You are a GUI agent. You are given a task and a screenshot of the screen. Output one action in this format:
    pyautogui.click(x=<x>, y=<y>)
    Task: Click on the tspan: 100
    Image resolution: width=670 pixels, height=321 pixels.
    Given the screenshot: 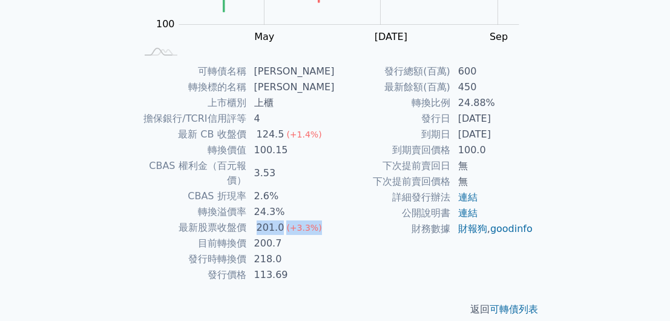 What is the action you would take?
    pyautogui.click(x=165, y=24)
    